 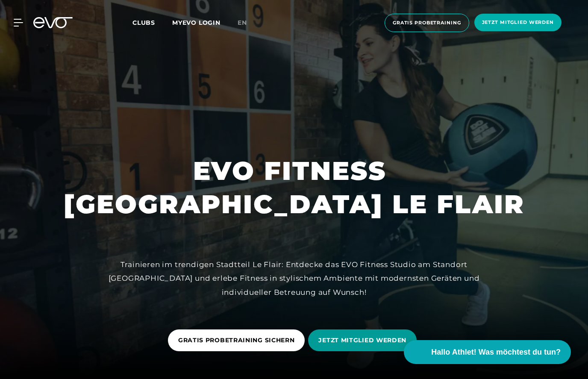 I want to click on span: GRATIS PROBETRAINING SICHERN, so click(x=237, y=340).